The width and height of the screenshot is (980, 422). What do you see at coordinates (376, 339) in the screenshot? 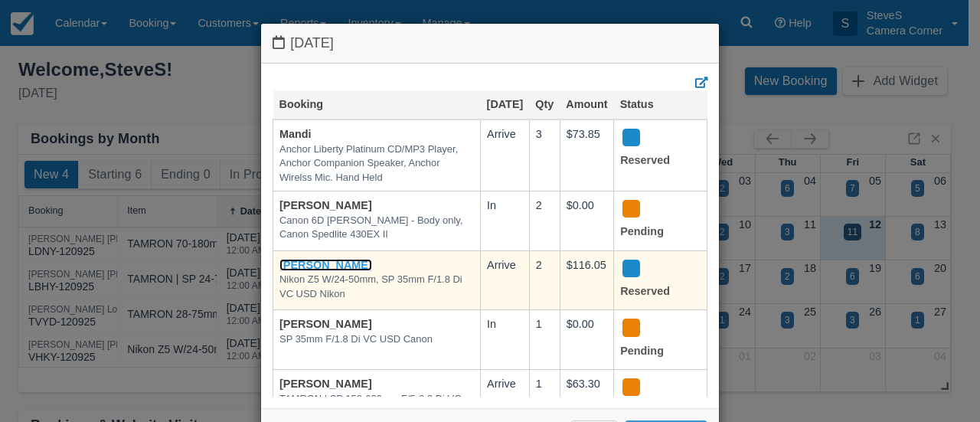
I see `em: SP 35mm F/1.8 Di VC USD Canon` at bounding box center [376, 339].